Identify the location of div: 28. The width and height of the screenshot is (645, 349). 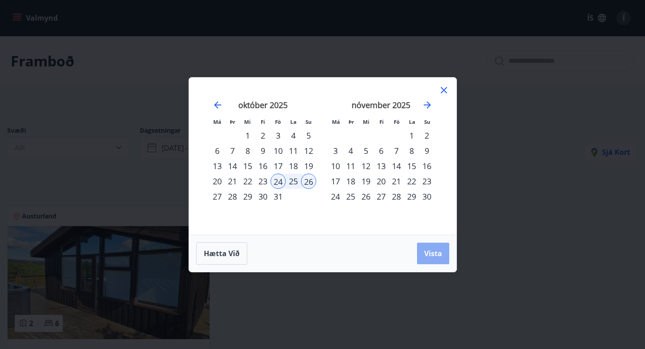
(233, 196).